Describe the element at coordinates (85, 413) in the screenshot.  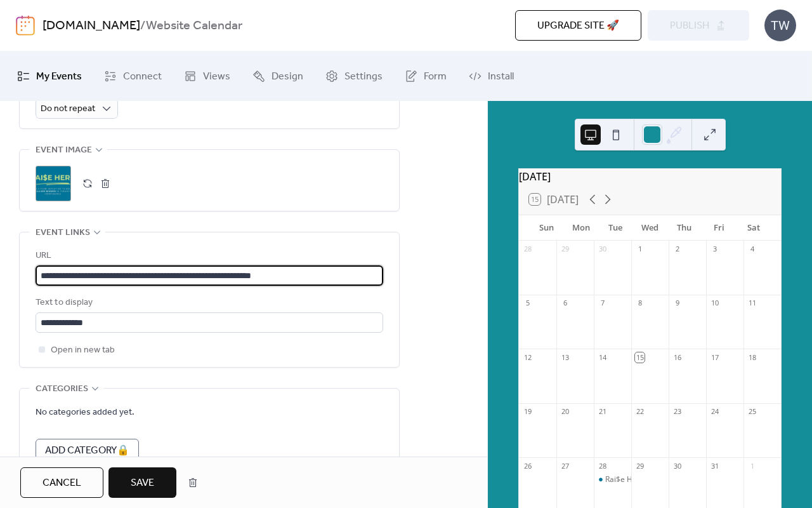
I see `span: No categories added yet.` at that location.